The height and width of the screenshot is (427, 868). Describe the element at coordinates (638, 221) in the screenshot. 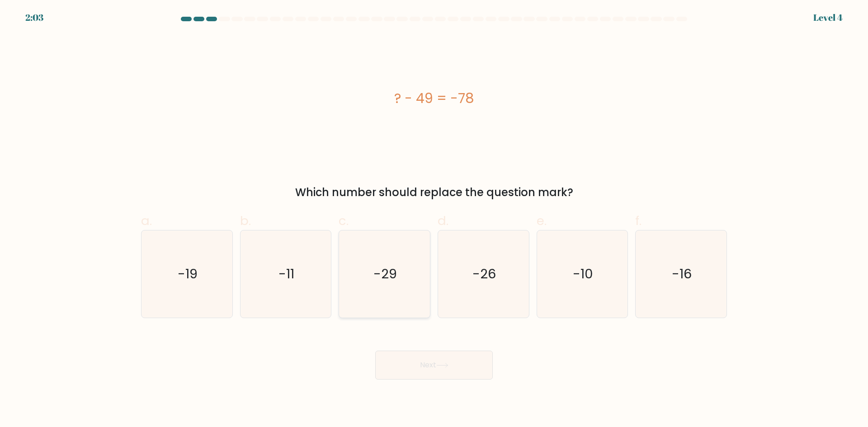

I see `span: f.` at that location.